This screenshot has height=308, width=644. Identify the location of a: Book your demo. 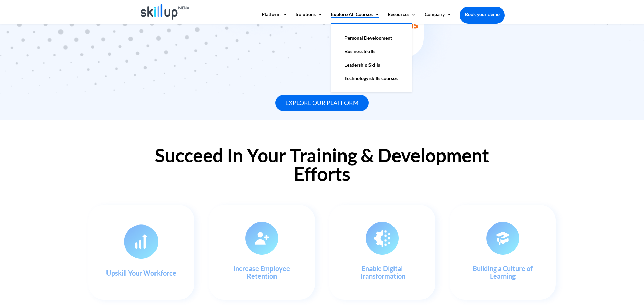
(482, 14).